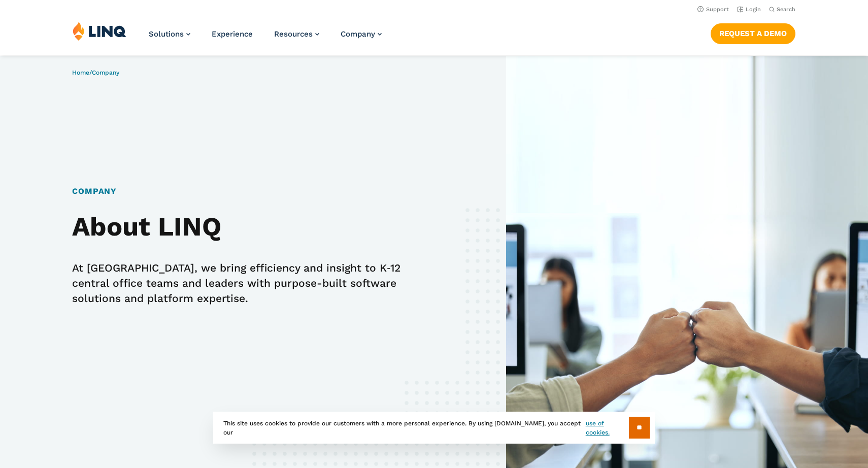 This screenshot has width=868, height=468. I want to click on a: Experience, so click(232, 34).